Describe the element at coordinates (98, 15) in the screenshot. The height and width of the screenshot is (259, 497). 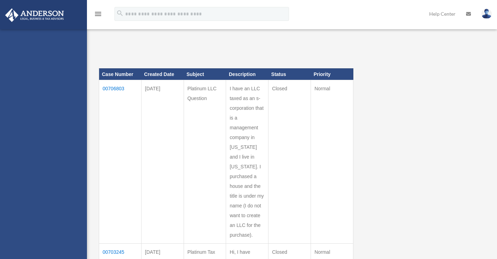
I see `a: menu` at that location.